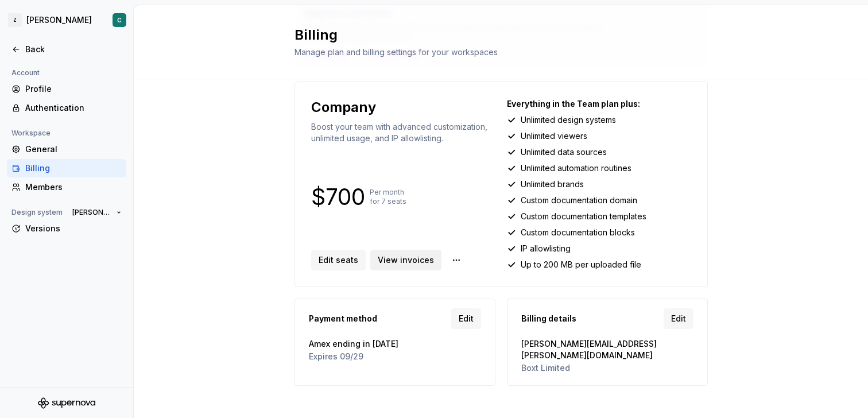 The image size is (868, 418). What do you see at coordinates (403, 132) in the screenshot?
I see `p: Boost your team with advanced customization, unlimited usage, and IP allowlisting.` at bounding box center [403, 132].